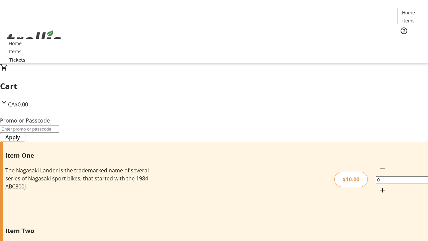 The width and height of the screenshot is (428, 241). I want to click on button: Help, so click(404, 31).